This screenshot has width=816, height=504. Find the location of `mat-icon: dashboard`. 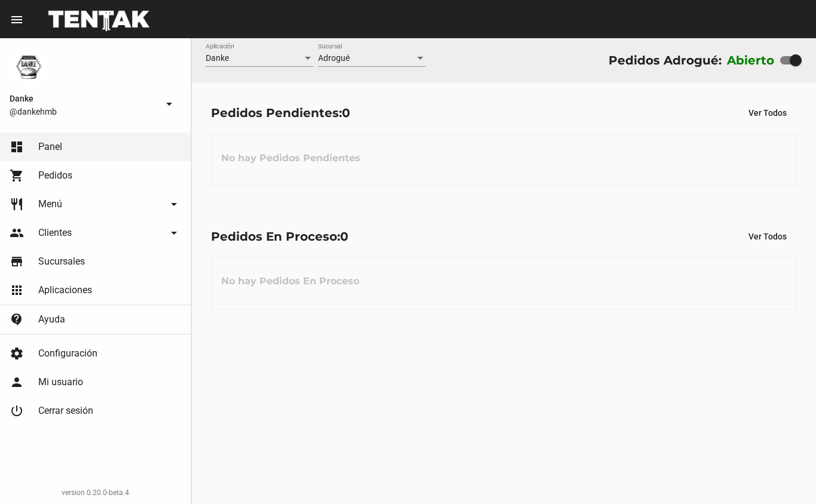

mat-icon: dashboard is located at coordinates (17, 147).